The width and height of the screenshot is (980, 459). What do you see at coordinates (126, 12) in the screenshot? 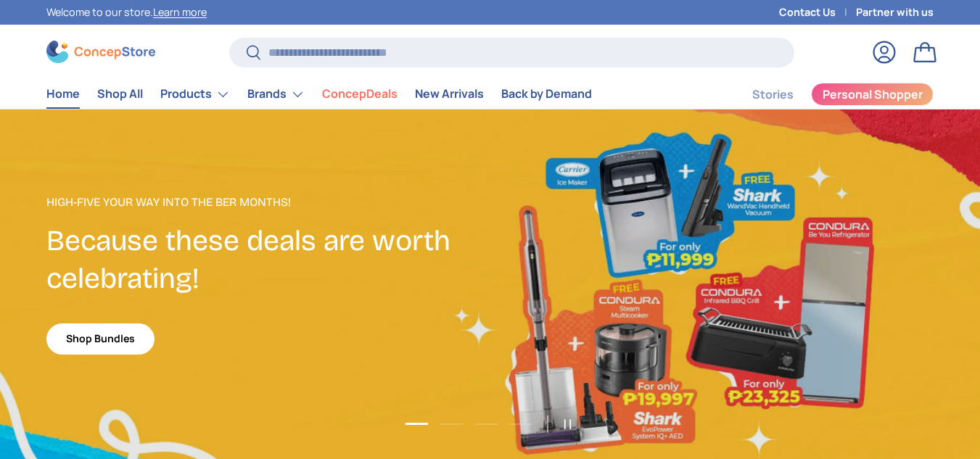
I see `p: Welcome to our store.` at bounding box center [126, 12].